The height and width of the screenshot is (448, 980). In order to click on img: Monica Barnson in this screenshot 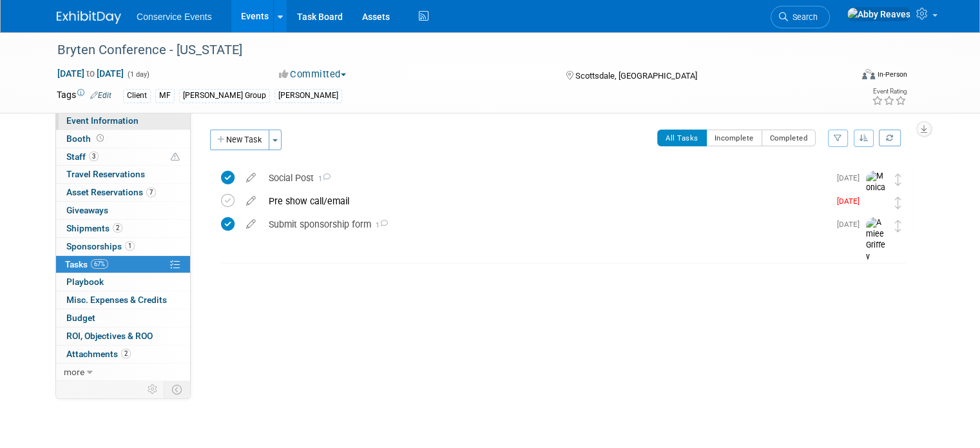, I will do `click(875, 194)`.